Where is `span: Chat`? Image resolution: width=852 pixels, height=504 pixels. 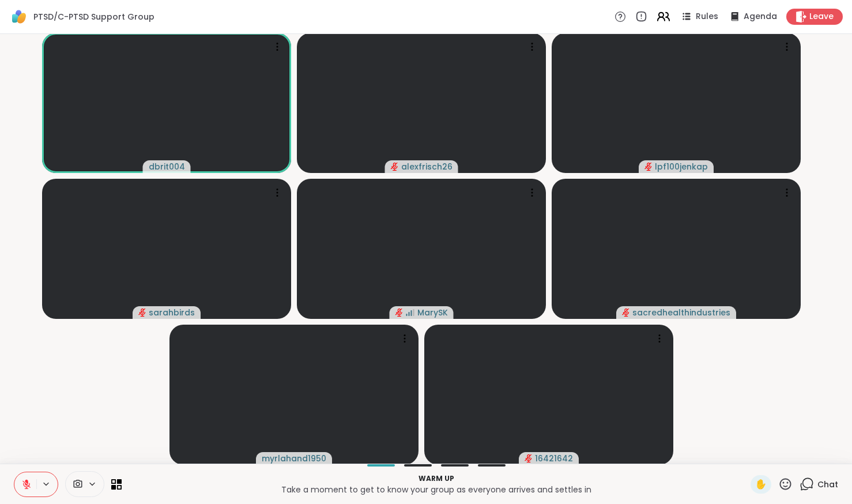 span: Chat is located at coordinates (828, 484).